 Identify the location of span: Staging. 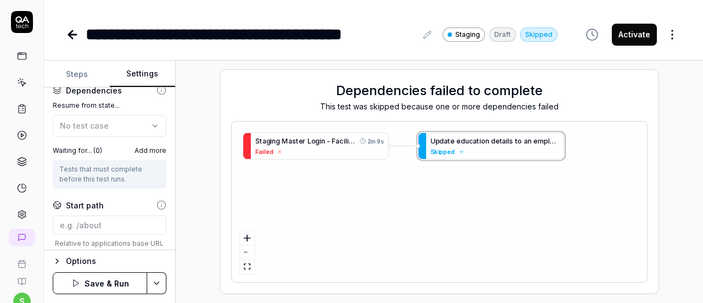
(467, 35).